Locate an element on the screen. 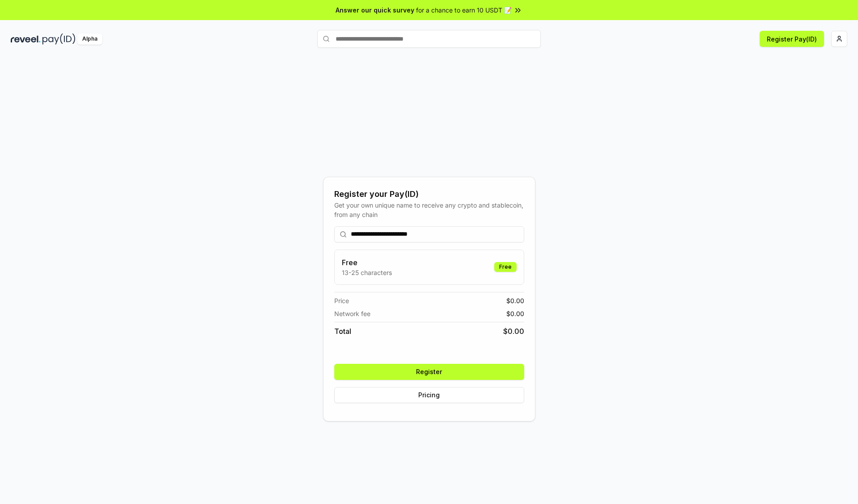 This screenshot has width=858, height=504. span: Network fee is located at coordinates (352, 314).